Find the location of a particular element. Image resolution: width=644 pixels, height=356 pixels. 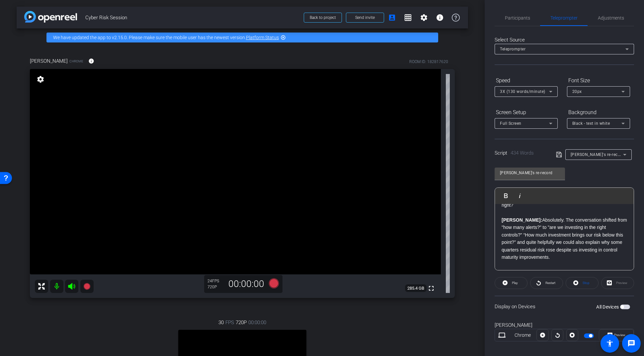

div: Screen Setup is located at coordinates (527, 112).